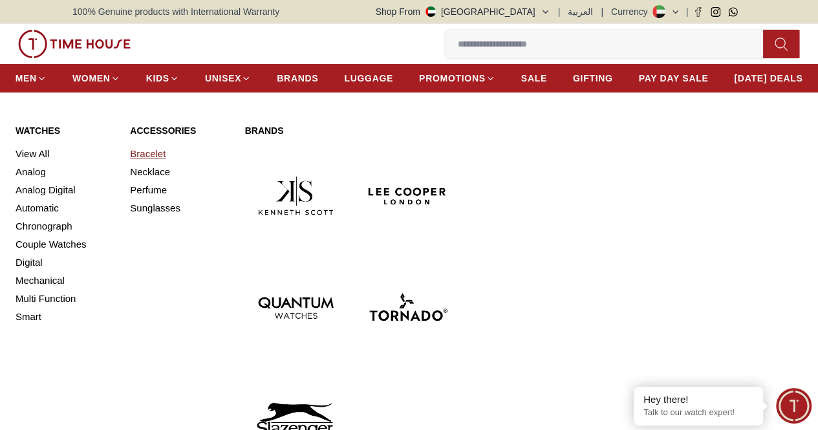 Image resolution: width=818 pixels, height=430 pixels. What do you see at coordinates (431, 12) in the screenshot?
I see `img: United Arab Emirates` at bounding box center [431, 12].